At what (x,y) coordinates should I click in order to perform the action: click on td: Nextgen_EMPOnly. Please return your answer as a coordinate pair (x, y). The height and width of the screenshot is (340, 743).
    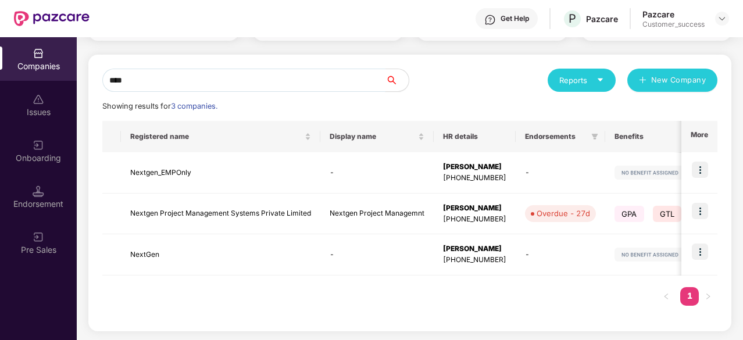
    Looking at the image, I should click on (220, 173).